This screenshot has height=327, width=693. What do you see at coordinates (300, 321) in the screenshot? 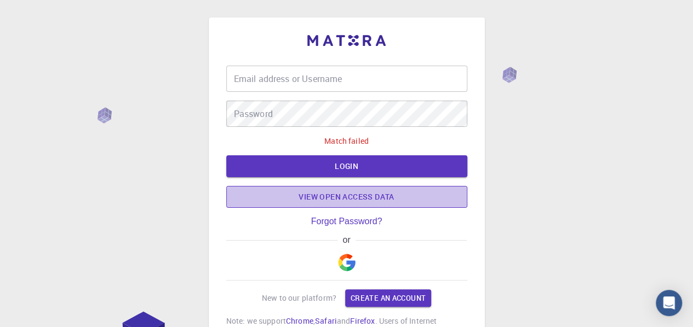
I see `a: Chrome` at bounding box center [300, 321].